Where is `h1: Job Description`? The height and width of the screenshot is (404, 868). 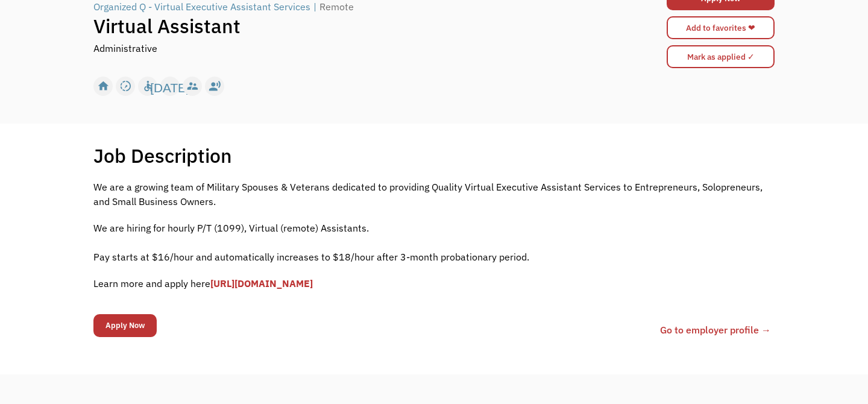
h1: Job Description is located at coordinates (163, 156).